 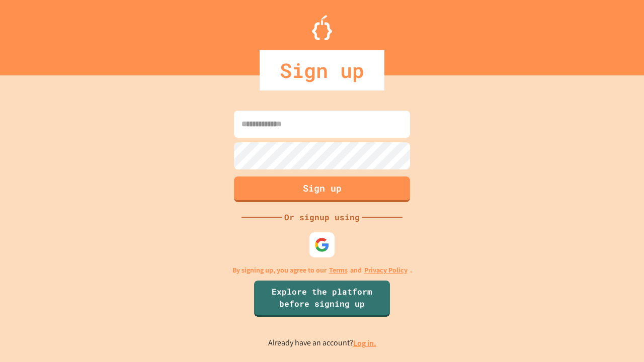 I want to click on a: Privacy Policy, so click(x=386, y=270).